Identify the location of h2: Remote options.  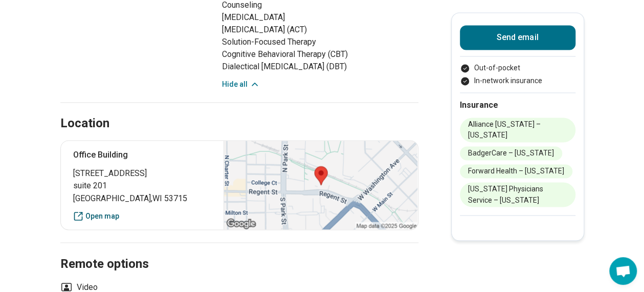
(240, 251).